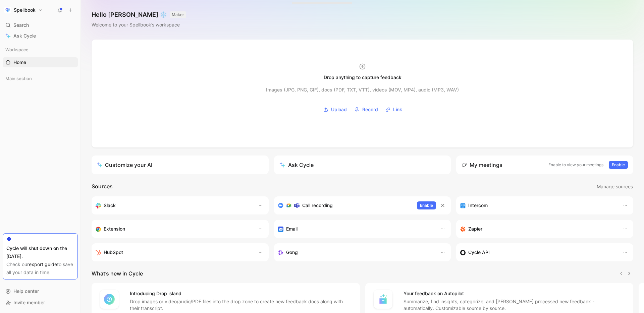 This screenshot has width=644, height=313. Describe the element at coordinates (339, 110) in the screenshot. I see `span: Upload` at that location.